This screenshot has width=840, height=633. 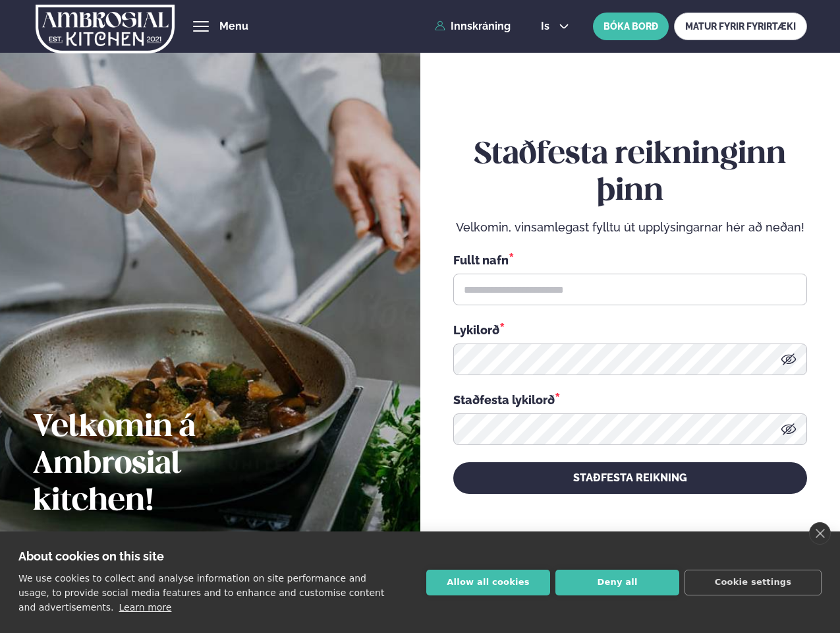 I want to click on button: Allow all cookies, so click(x=488, y=583).